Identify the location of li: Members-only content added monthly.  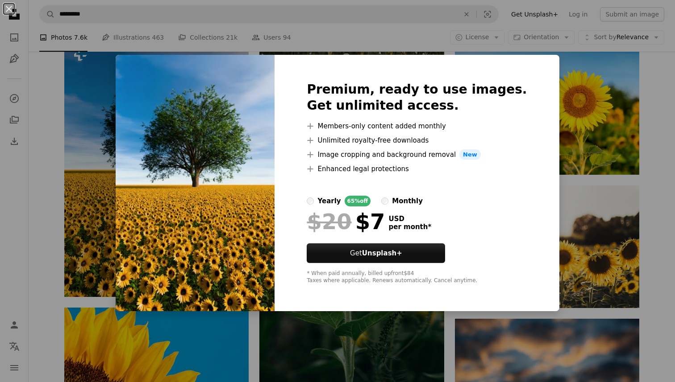
(416, 126).